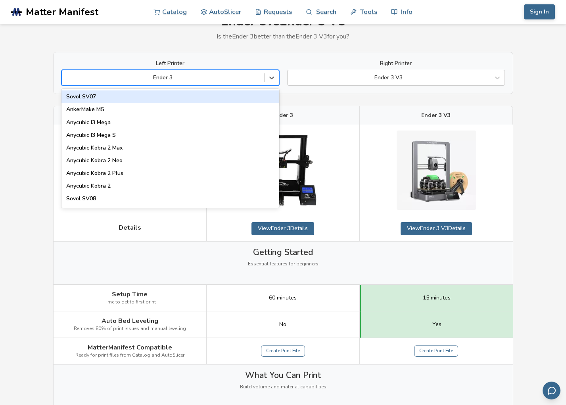  What do you see at coordinates (283, 375) in the screenshot?
I see `span: What You Can Print` at bounding box center [283, 375].